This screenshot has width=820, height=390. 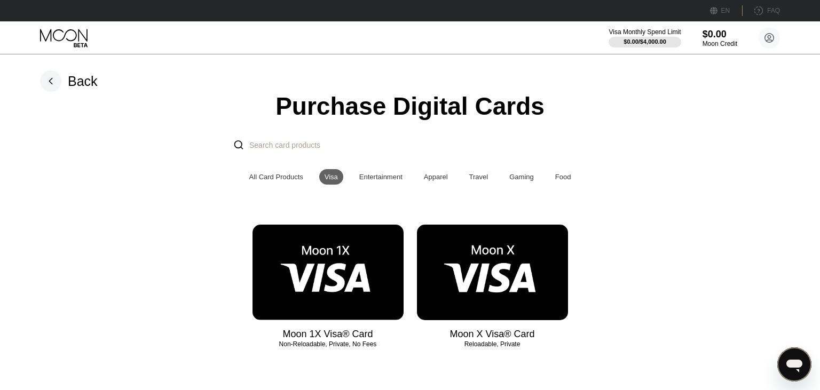 What do you see at coordinates (381, 177) in the screenshot?
I see `div: Entertainment` at bounding box center [381, 177].